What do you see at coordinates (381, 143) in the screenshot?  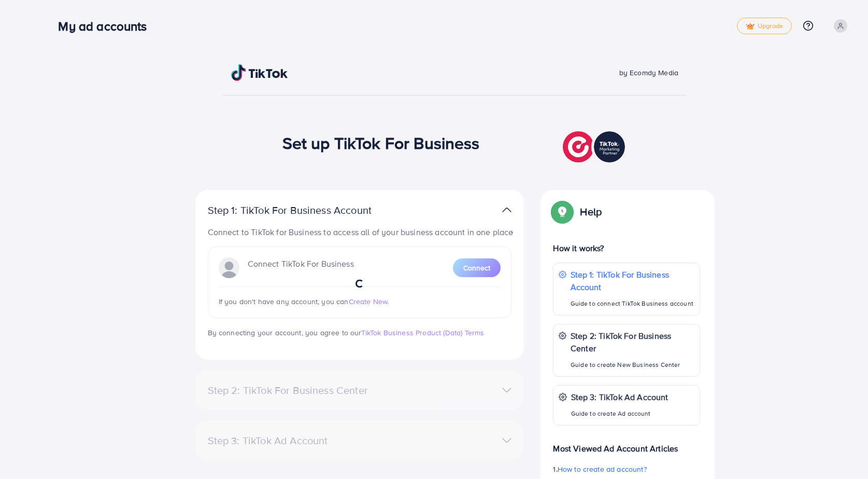 I see `h1: Set up TikTok For Business` at bounding box center [381, 143].